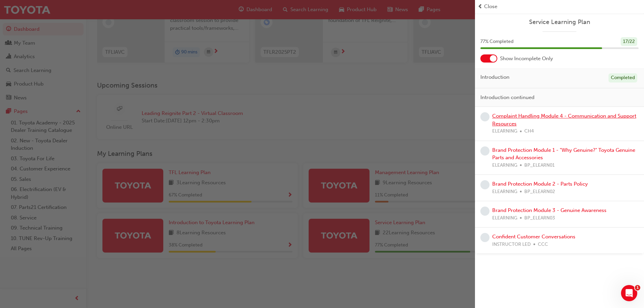  Describe the element at coordinates (511, 244) in the screenshot. I see `span: INSTRUCTOR LED` at that location.